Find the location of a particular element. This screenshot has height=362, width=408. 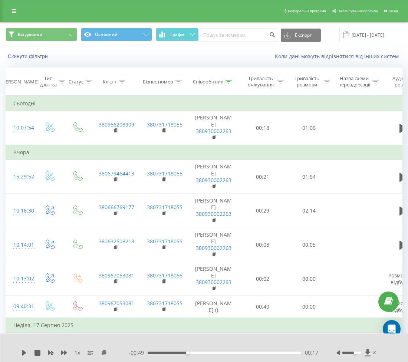

td: 00:18 is located at coordinates (263, 128).